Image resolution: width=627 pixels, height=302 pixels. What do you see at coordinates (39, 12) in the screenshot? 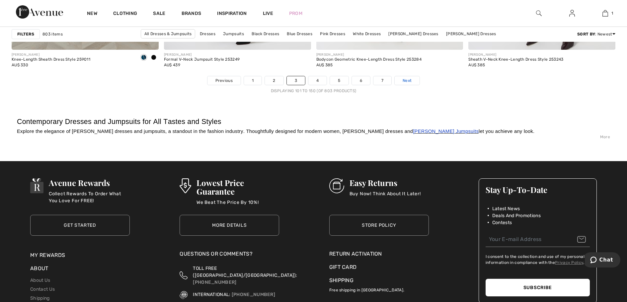
I see `img: 1ère Avenue` at bounding box center [39, 12].